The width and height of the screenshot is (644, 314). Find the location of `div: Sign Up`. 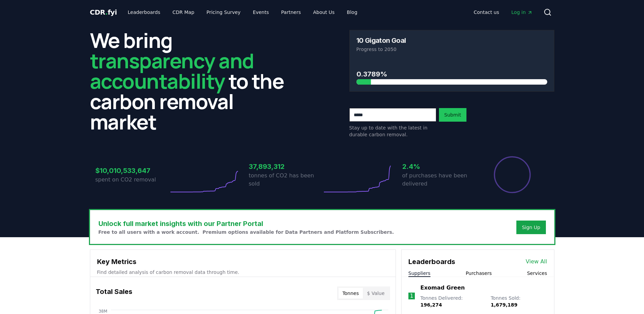

div: Sign Up is located at coordinates (531, 227).